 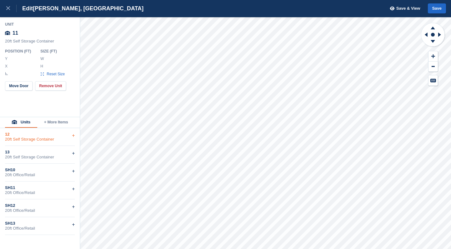 What do you see at coordinates (40, 135) in the screenshot?
I see `div: 12` at bounding box center [40, 135].